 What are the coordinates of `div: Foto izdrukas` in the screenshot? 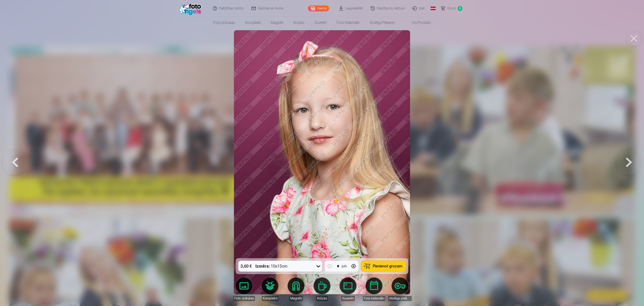 It's located at (244, 299).